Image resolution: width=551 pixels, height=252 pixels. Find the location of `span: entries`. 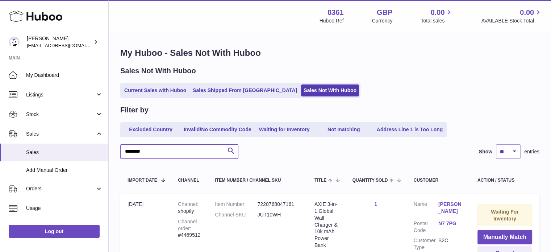

span: entries is located at coordinates (532, 151).